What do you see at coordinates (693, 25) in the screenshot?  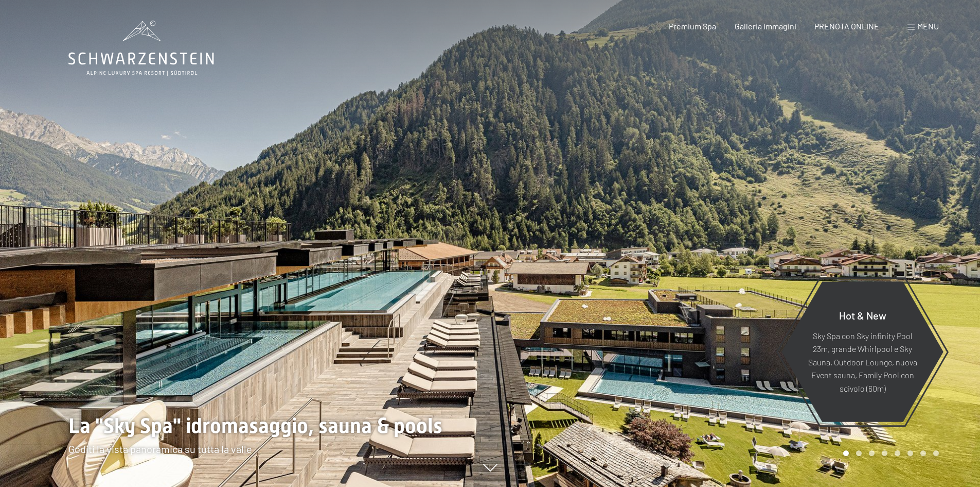 I see `a: Premium Spa` at bounding box center [693, 25].